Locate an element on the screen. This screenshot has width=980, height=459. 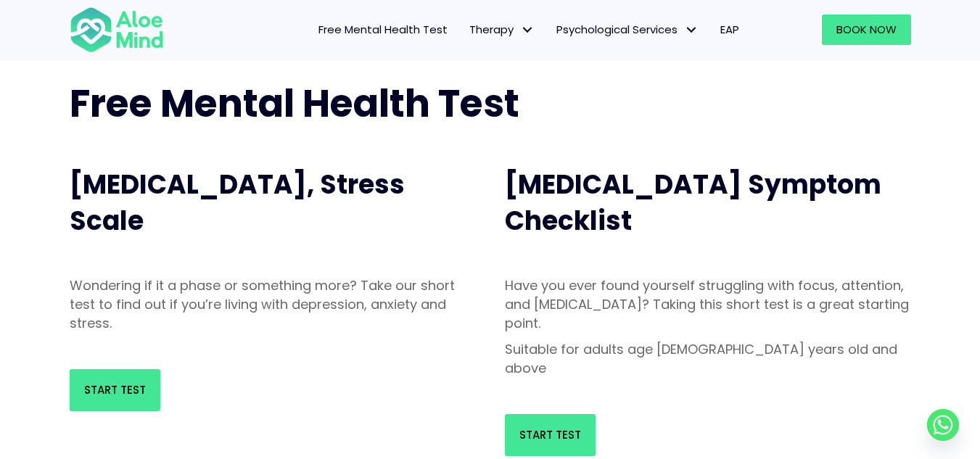
span: Psychological Services is located at coordinates (627, 29).